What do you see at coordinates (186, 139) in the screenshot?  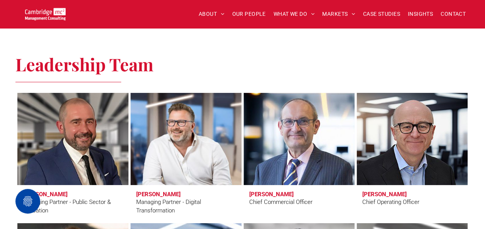 I see `a: Digital Transformation | Simon Crimp | Managing Partner - Digital Transformation` at bounding box center [186, 139].